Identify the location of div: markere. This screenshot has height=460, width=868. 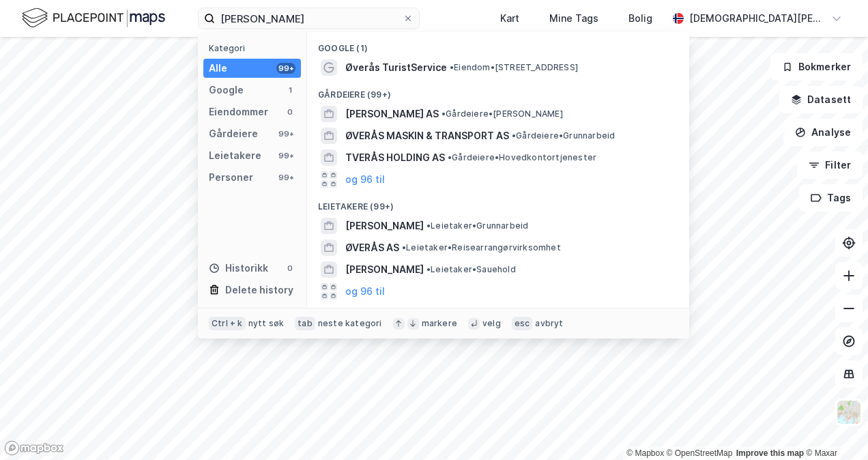
(439, 323).